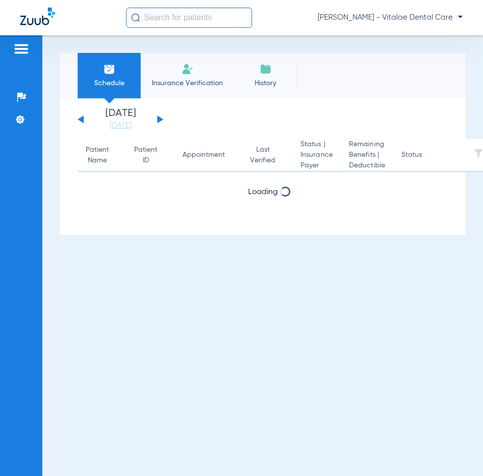 The image size is (483, 476). I want to click on span: Insurance Payer, so click(317, 160).